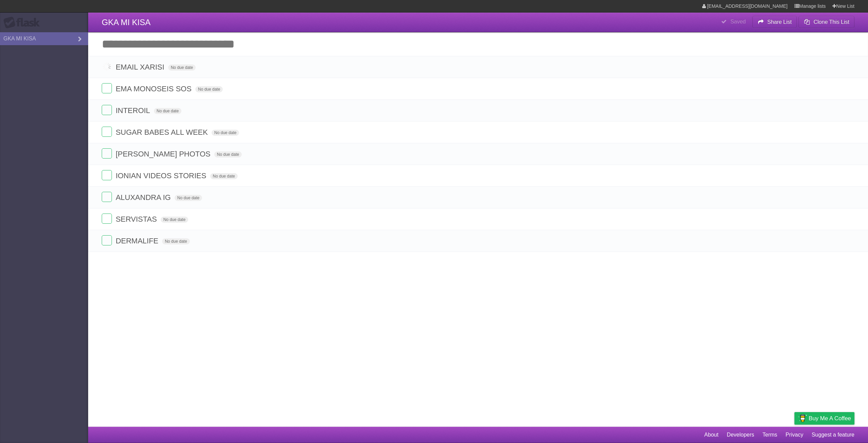 The image size is (868, 443). Describe the element at coordinates (134, 110) in the screenshot. I see `span: INTEROIL` at that location.